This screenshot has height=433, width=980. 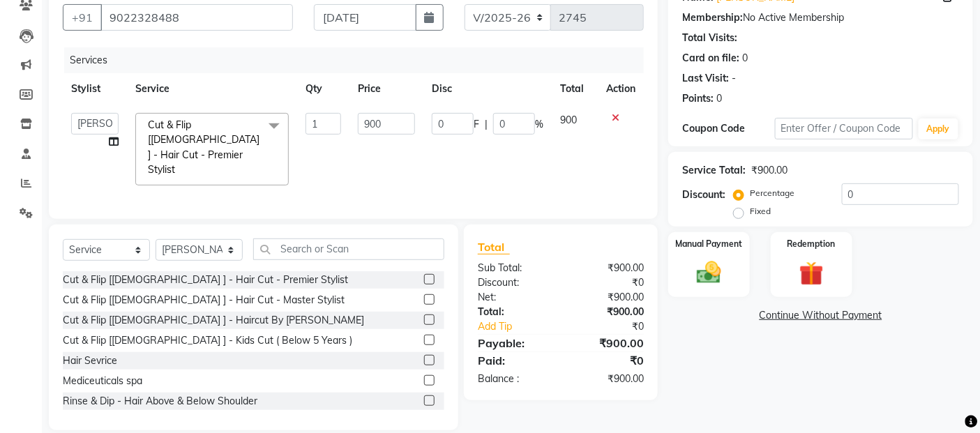 I want to click on div: Hair Sevrice, so click(x=90, y=361).